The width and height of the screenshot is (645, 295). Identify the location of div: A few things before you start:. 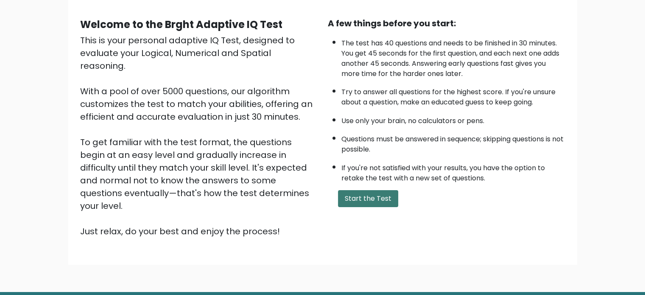
(446, 23).